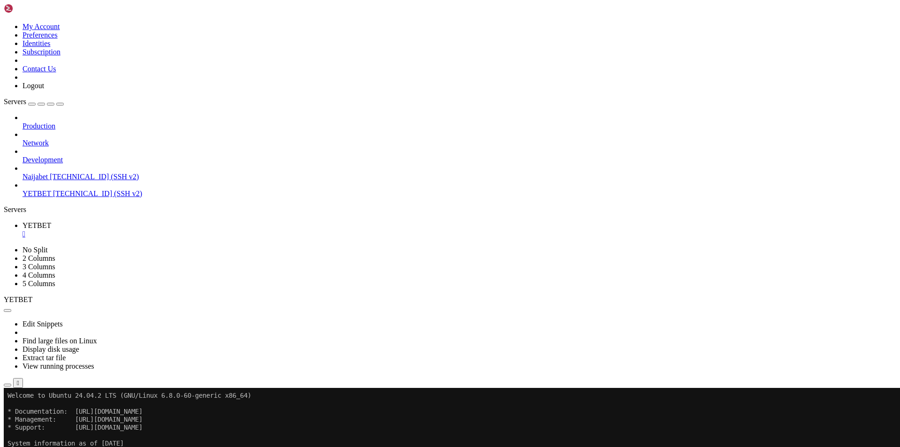  I want to click on a: Servers, so click(34, 101).